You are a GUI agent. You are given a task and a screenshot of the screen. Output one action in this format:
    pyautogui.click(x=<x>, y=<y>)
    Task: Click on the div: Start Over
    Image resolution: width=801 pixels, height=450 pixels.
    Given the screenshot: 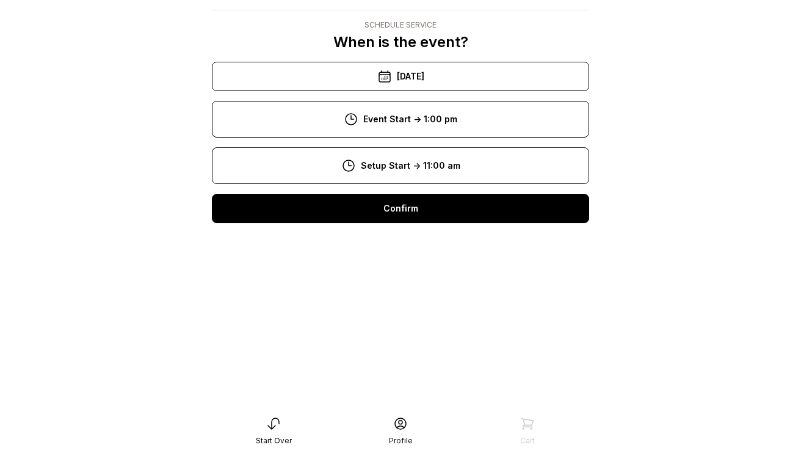 What is the action you would take?
    pyautogui.click(x=274, y=440)
    